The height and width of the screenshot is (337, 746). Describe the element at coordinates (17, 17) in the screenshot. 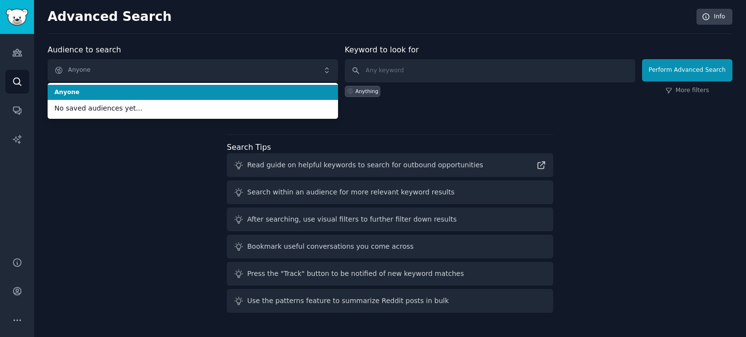

I see `img: GummySearch logo` at that location.